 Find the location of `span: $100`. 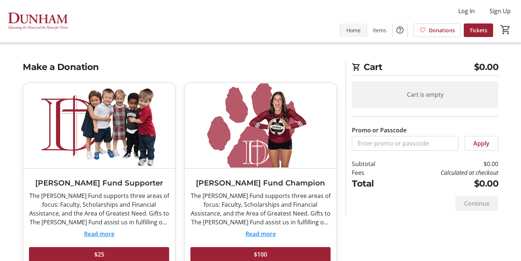

span: $100 is located at coordinates (261, 255).